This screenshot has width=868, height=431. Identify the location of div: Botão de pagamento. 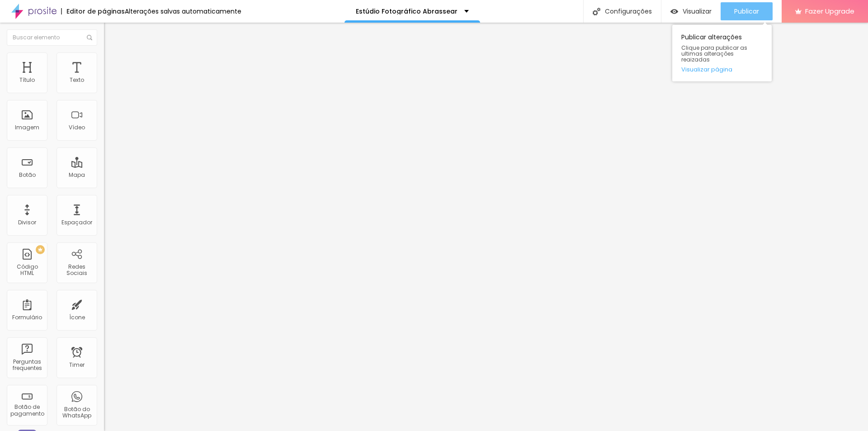
(27, 411).